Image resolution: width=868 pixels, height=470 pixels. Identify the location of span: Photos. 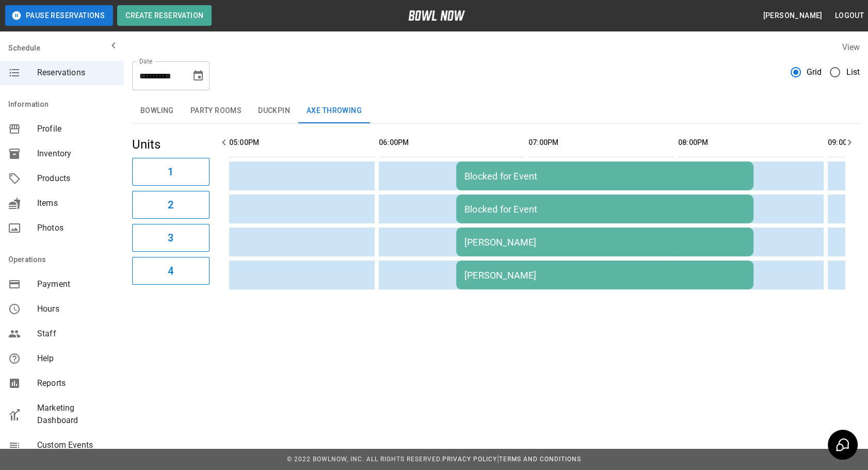
(77, 228).